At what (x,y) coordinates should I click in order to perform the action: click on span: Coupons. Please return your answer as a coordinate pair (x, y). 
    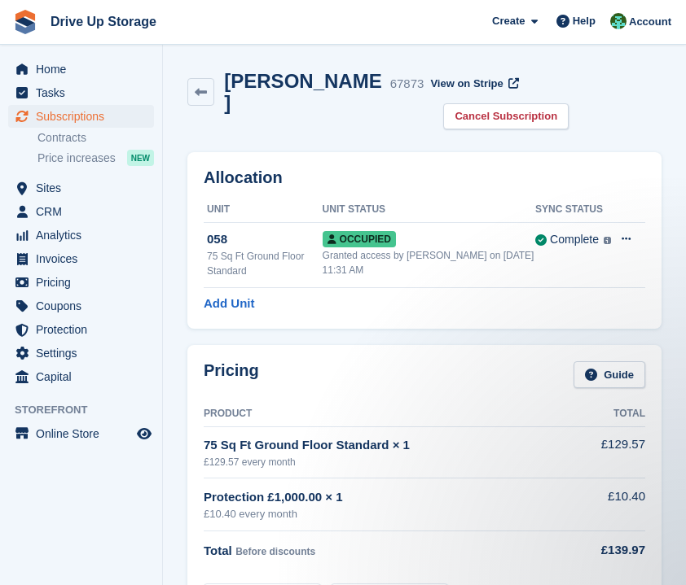
    Looking at the image, I should click on (85, 306).